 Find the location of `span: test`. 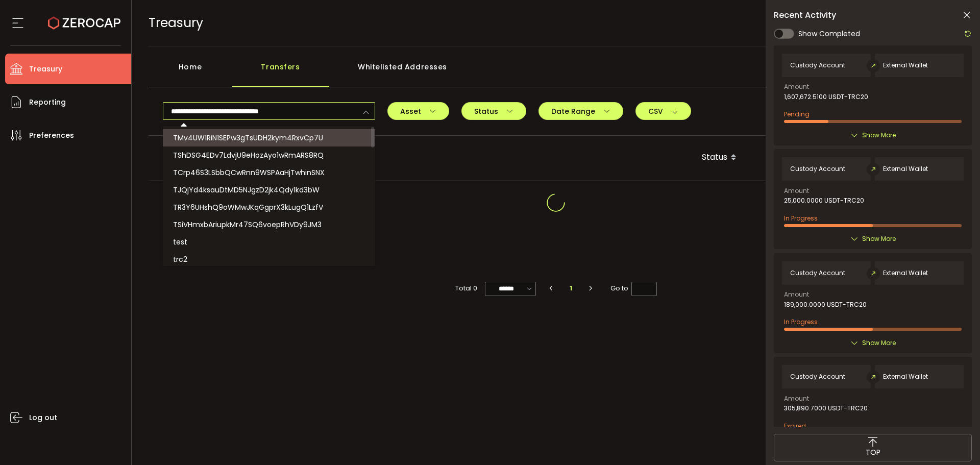

span: test is located at coordinates (180, 242).